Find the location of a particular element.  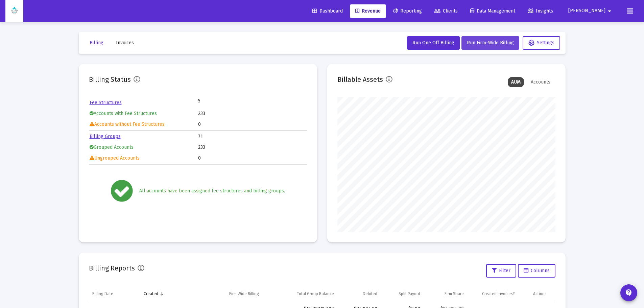

td: 5 is located at coordinates (225, 101).